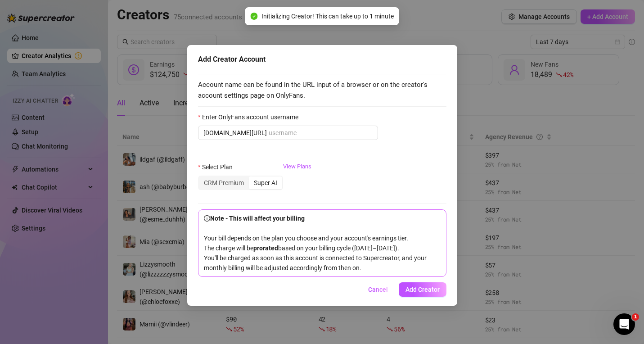 This screenshot has width=644, height=344. What do you see at coordinates (218, 167) in the screenshot?
I see `label: Select Plan` at bounding box center [218, 167].